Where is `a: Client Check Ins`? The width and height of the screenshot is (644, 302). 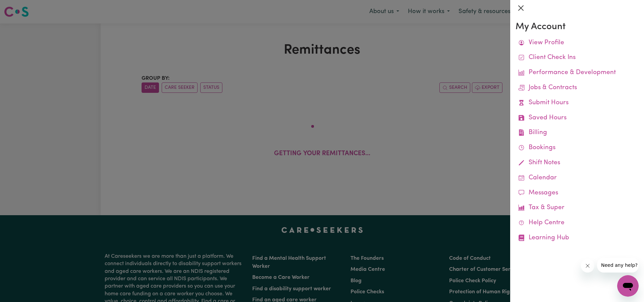
a: Client Check Ins is located at coordinates (577, 57).